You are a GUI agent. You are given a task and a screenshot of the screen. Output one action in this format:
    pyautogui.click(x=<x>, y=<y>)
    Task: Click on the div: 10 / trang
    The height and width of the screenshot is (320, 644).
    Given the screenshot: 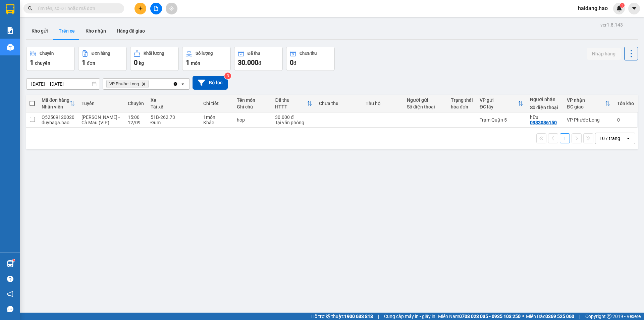 What is the action you would take?
    pyautogui.click(x=610, y=138)
    